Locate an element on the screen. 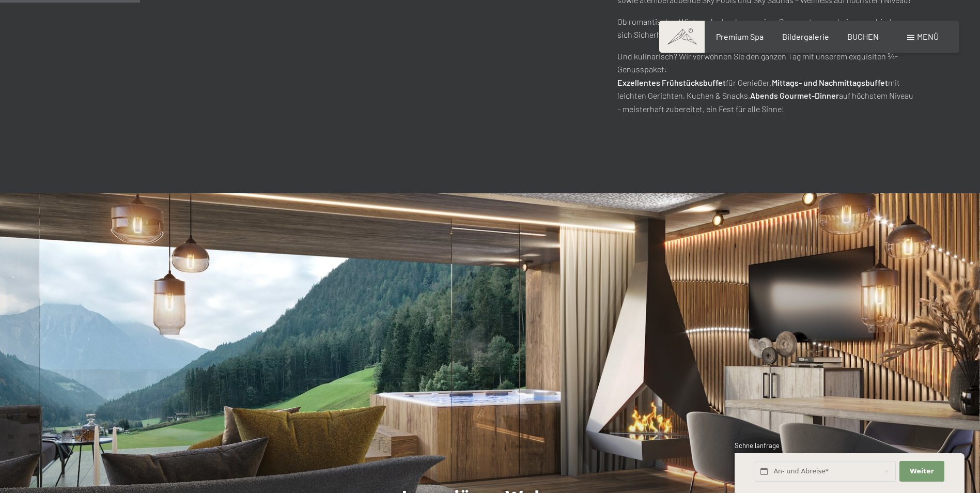 This screenshot has width=980, height=493. a: Premium Spa is located at coordinates (739, 36).